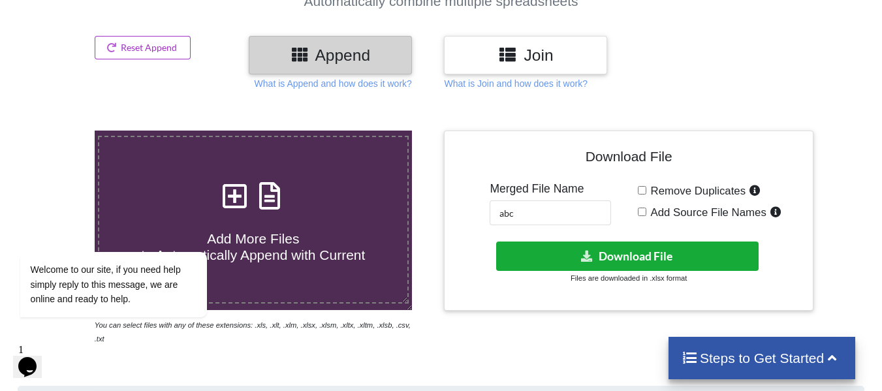 Image resolution: width=882 pixels, height=391 pixels. I want to click on button: Reset Append, so click(143, 48).